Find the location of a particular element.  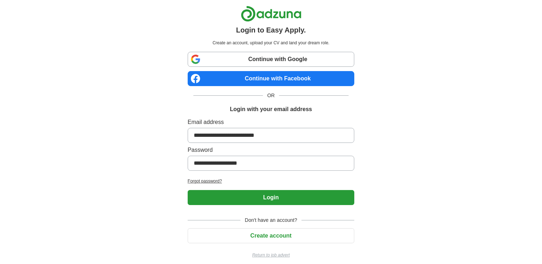

label: Email address is located at coordinates (271, 122).